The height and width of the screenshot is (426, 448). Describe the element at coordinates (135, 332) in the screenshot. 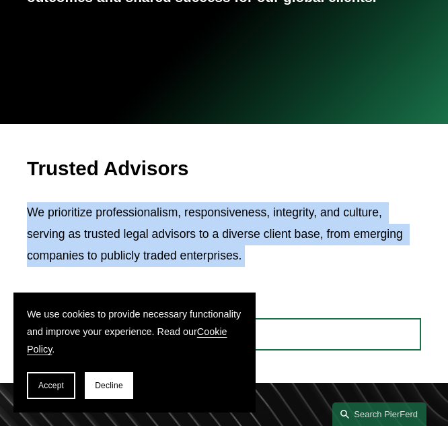

I see `p: We use cookies to provide necessary functionality and improve your experience. Read our .` at that location.